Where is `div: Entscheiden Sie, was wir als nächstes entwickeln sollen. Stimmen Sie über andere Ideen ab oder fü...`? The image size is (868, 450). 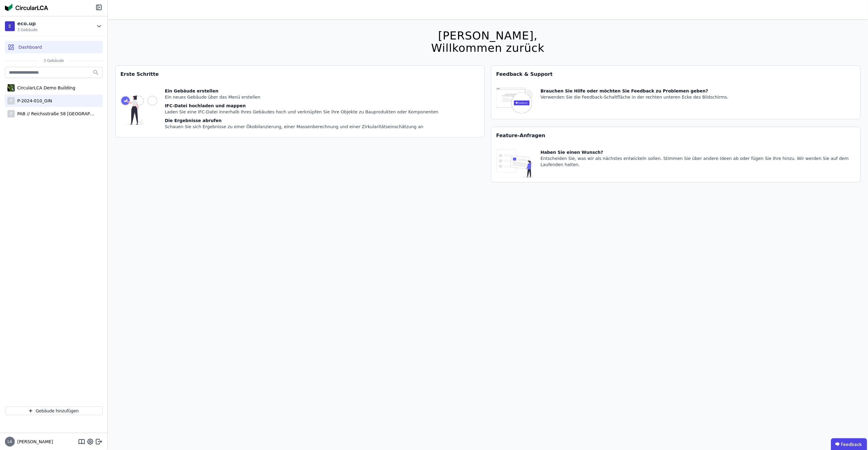 div: Entscheiden Sie, was wir als nächstes entwickeln sollen. Stimmen Sie über andere Ideen ab oder fü... is located at coordinates (698, 161).